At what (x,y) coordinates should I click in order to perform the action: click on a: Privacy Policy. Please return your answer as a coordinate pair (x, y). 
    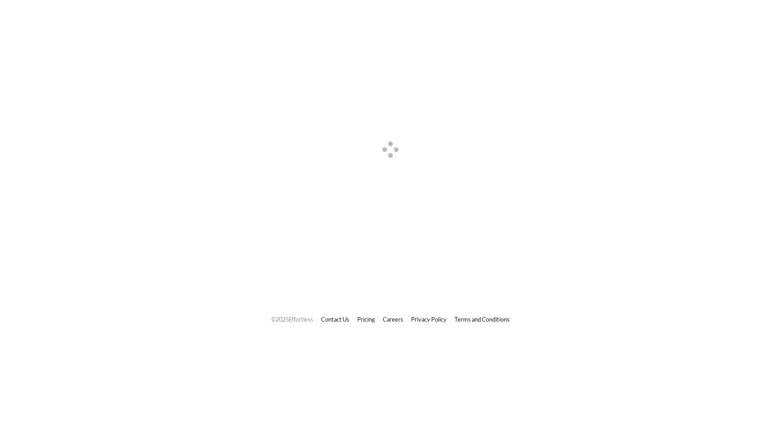
    Looking at the image, I should click on (429, 320).